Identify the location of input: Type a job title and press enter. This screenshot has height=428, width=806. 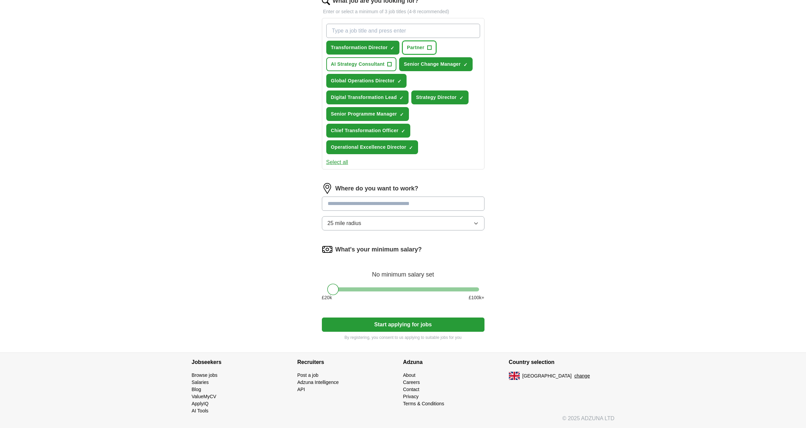
(403, 31).